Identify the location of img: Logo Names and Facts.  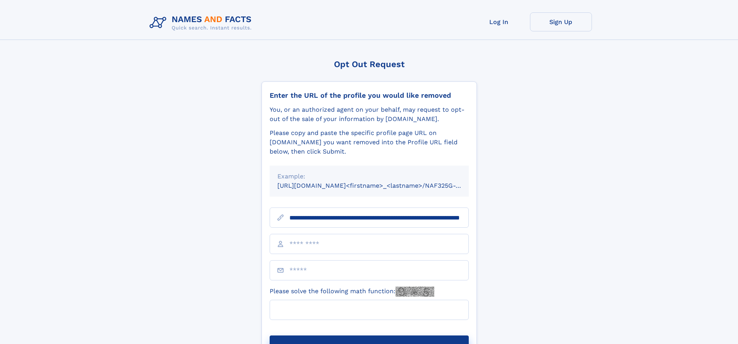
(202, 23).